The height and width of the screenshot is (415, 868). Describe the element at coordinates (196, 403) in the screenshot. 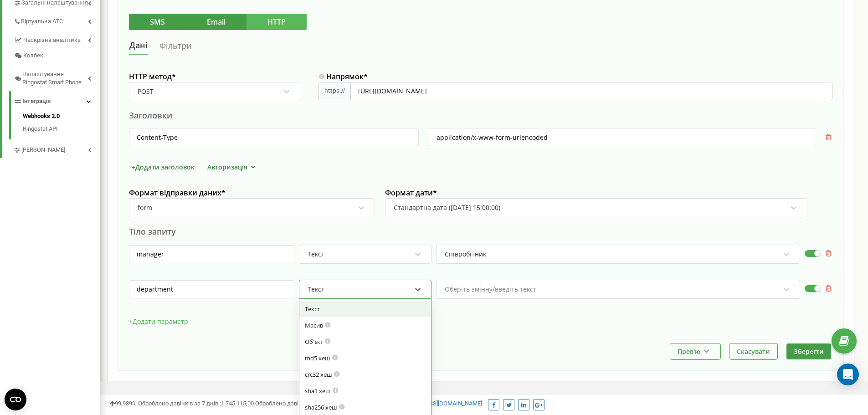

I see `span: Оброблено дзвінків за 7 днів :` at that location.